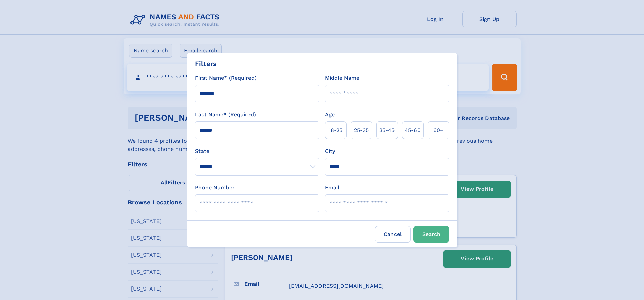  I want to click on label: Phone Number, so click(215, 187).